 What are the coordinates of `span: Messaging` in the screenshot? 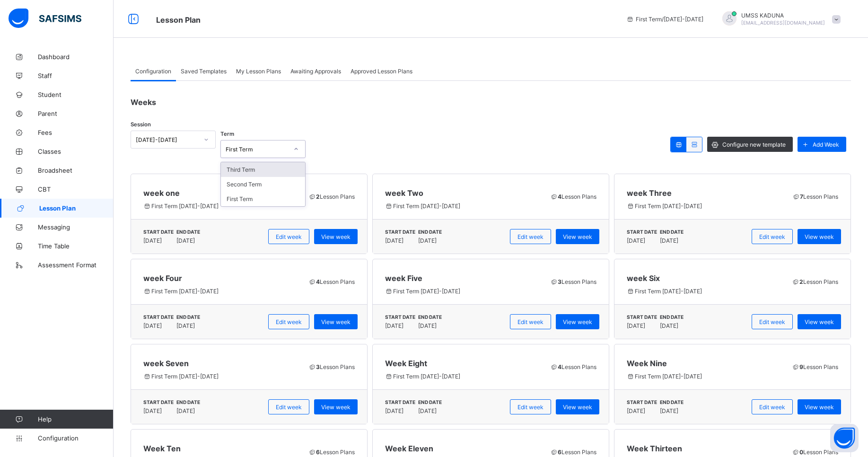 It's located at (76, 227).